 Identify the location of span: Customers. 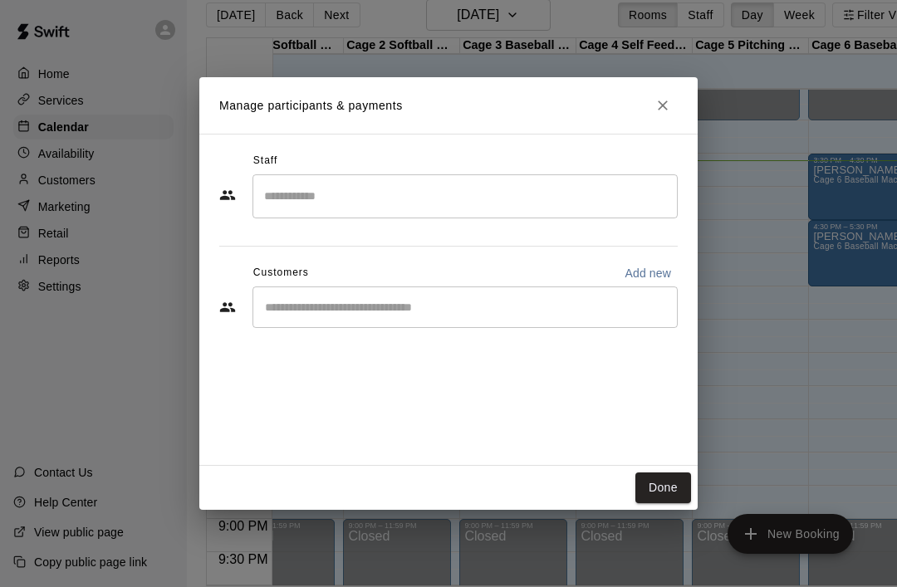
(281, 273).